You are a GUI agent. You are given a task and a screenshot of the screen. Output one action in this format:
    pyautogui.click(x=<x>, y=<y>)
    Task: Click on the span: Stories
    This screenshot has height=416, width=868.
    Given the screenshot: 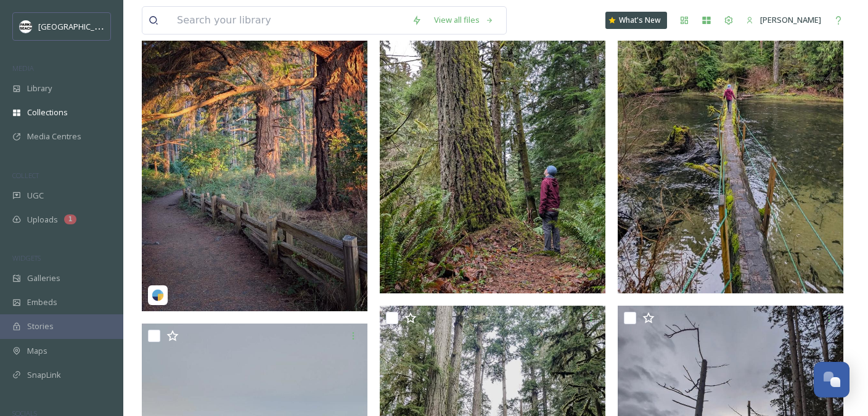 What is the action you would take?
    pyautogui.click(x=40, y=326)
    